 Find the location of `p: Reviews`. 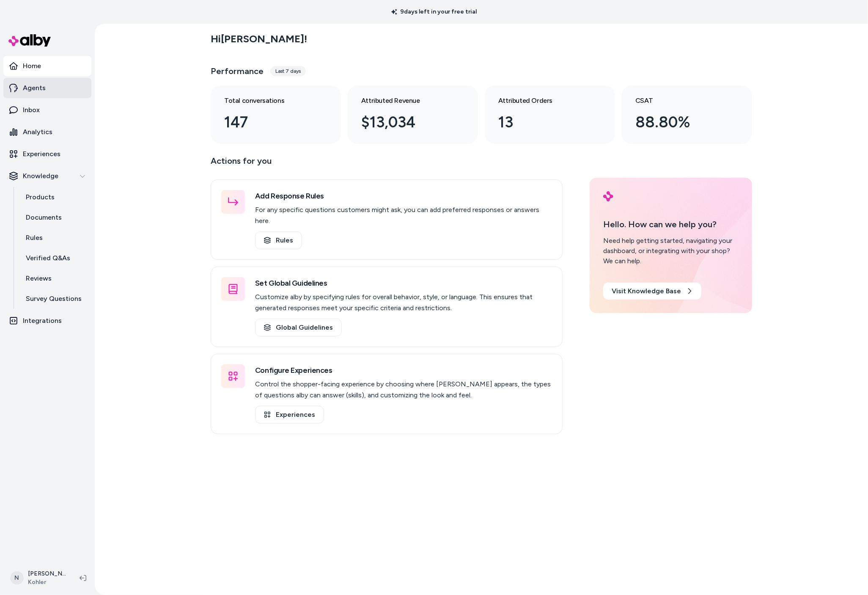

p: Reviews is located at coordinates (39, 278).